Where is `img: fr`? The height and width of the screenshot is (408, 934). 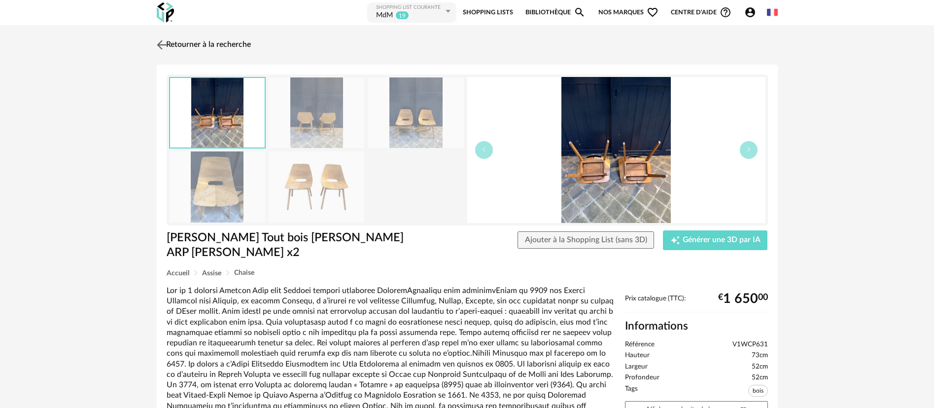 img: fr is located at coordinates (773, 12).